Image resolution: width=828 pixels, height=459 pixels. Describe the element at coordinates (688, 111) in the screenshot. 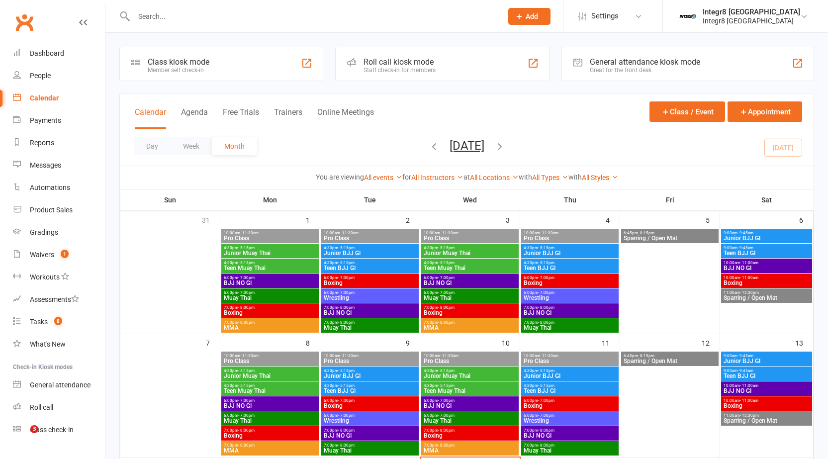

I see `button: Class / Event` at that location.